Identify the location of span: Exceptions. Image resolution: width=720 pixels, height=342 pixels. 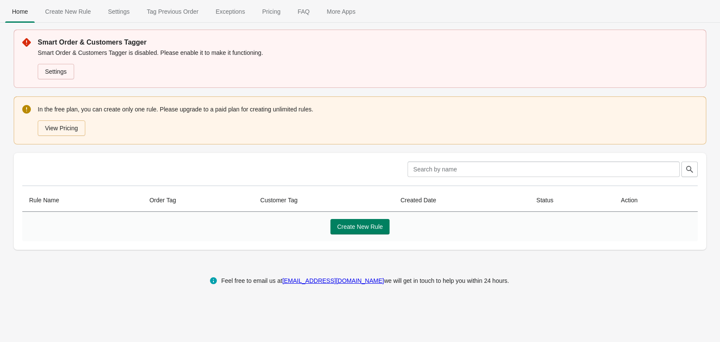
(230, 12).